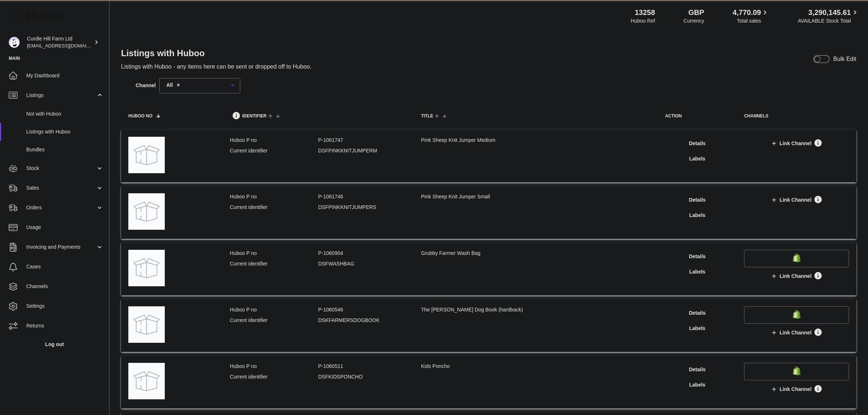 This screenshot has width=868, height=415. What do you see at coordinates (146, 325) in the screenshot?
I see `img: The Farmer's Dog Book (hardback)` at bounding box center [146, 325].